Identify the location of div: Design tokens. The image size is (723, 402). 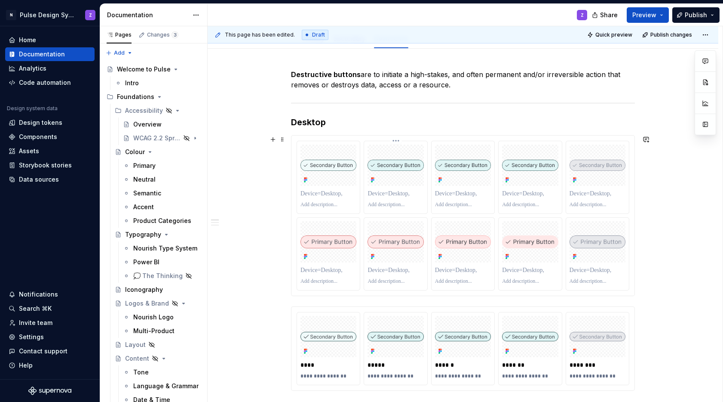
(40, 123).